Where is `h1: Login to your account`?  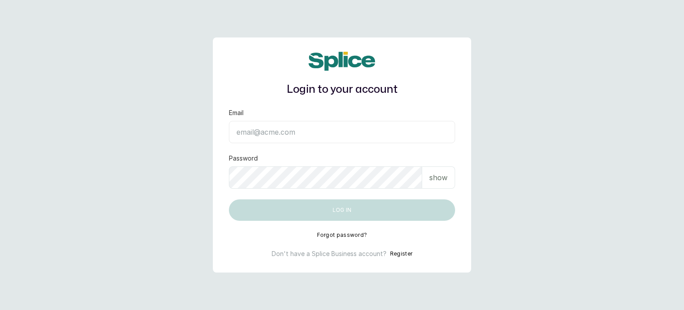
h1: Login to your account is located at coordinates (342, 90).